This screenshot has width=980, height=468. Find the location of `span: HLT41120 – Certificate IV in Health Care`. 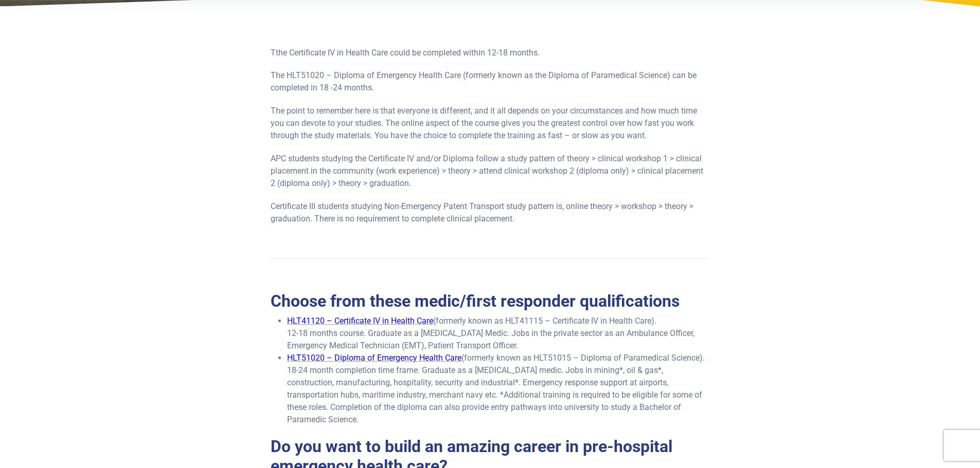

span: HLT41120 – Certificate IV in Health Care is located at coordinates (360, 320).